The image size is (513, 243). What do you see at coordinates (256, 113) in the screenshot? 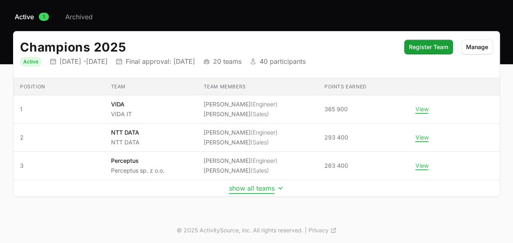
I see `div: Initiative details` at bounding box center [256, 113].